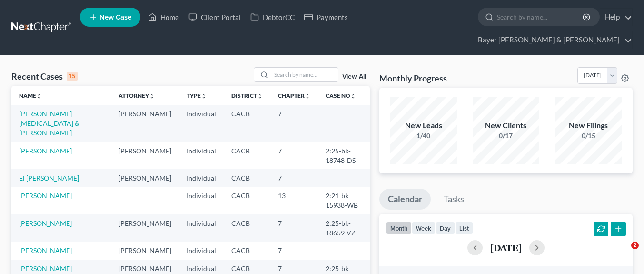  What do you see at coordinates (341, 95) in the screenshot?
I see `a: Case Nounfold_more` at bounding box center [341, 95].